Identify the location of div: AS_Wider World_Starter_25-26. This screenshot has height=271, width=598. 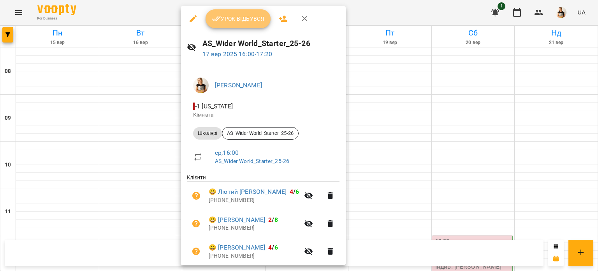
(260, 133).